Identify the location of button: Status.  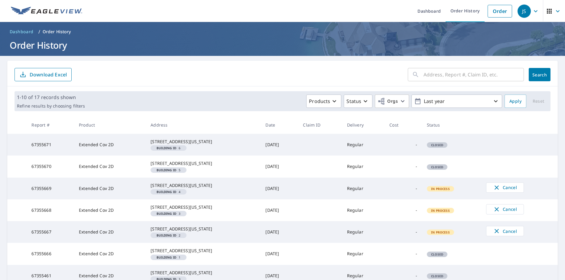
(358, 101).